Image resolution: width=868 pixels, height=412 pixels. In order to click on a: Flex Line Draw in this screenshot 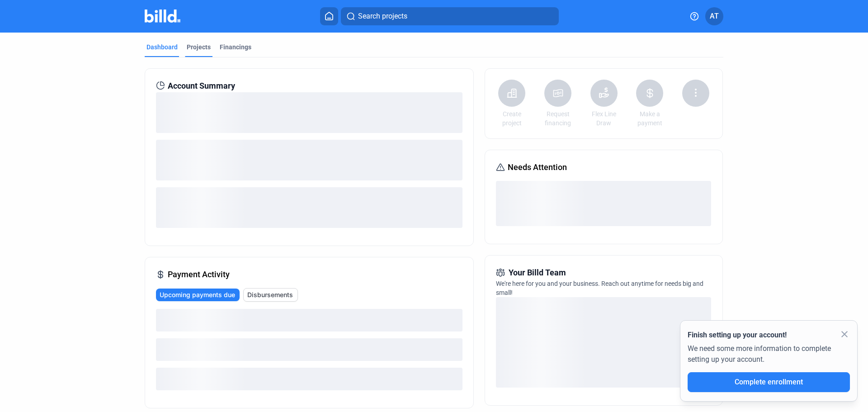, I will do `click(604, 119)`.